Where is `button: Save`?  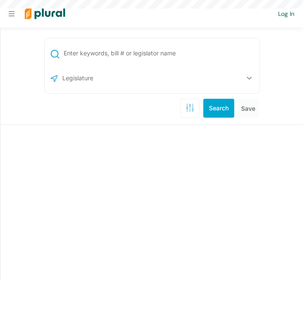 button: Save is located at coordinates (248, 108).